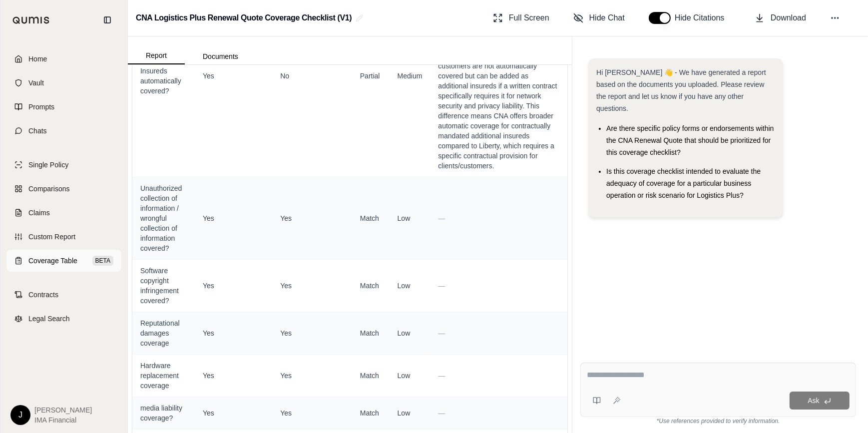  What do you see at coordinates (49, 189) in the screenshot?
I see `span: Comparisons` at bounding box center [49, 189].